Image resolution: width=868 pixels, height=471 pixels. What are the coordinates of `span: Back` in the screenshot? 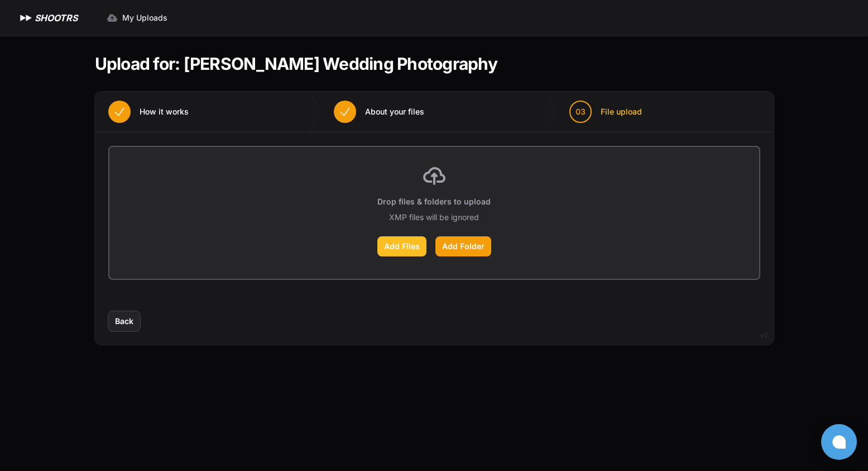 It's located at (124, 321).